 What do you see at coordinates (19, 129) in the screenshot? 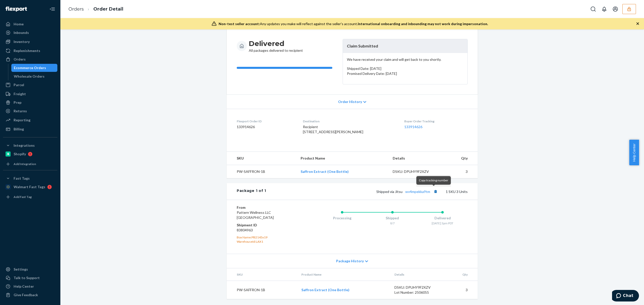
I see `div: Billing` at bounding box center [19, 129].